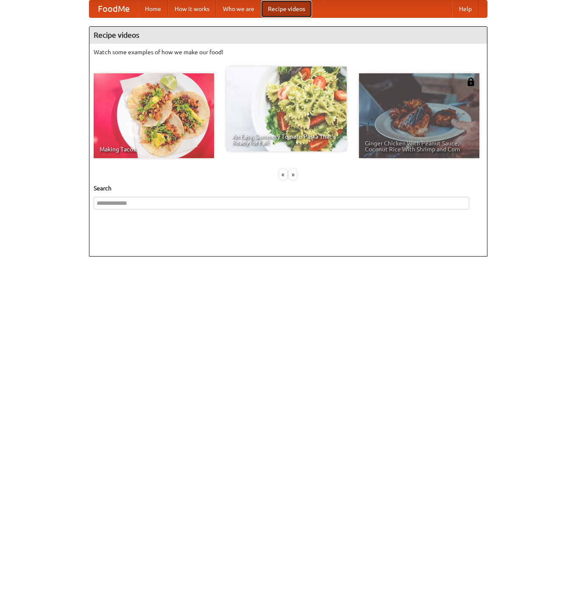 This screenshot has width=576, height=600. Describe the element at coordinates (153, 9) in the screenshot. I see `a: Home` at that location.